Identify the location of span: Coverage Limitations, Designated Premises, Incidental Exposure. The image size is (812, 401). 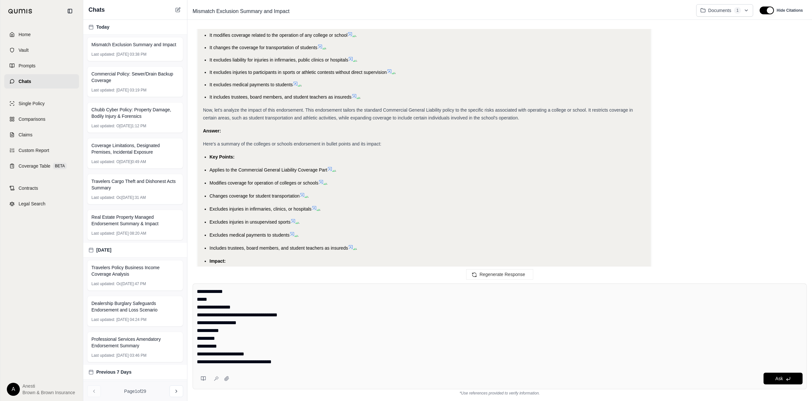
(135, 149).